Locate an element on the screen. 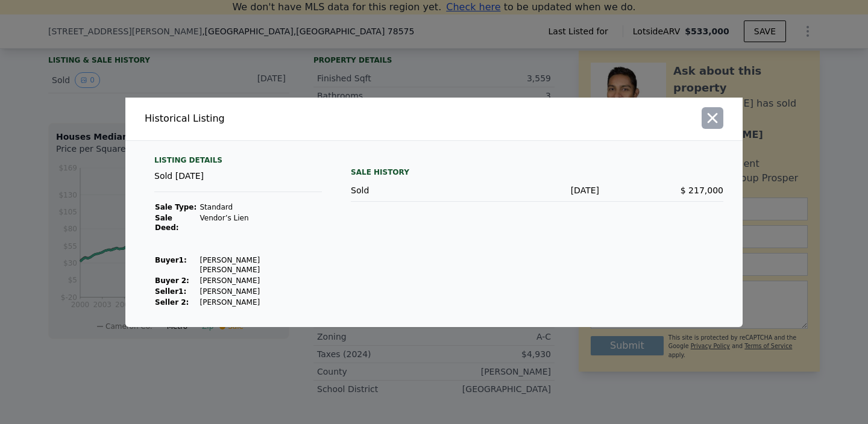 The width and height of the screenshot is (868, 424). td: Standard is located at coordinates (260, 208).